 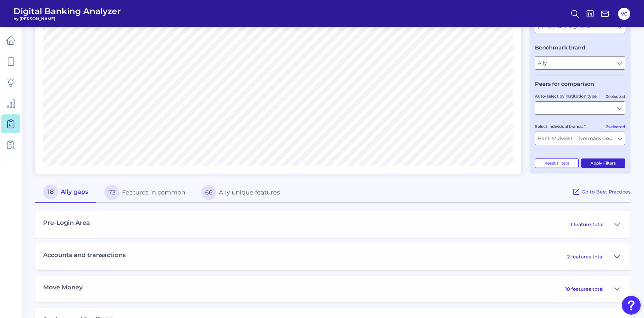 What do you see at coordinates (85, 255) in the screenshot?
I see `h3: Accounts and transactions` at bounding box center [85, 255].